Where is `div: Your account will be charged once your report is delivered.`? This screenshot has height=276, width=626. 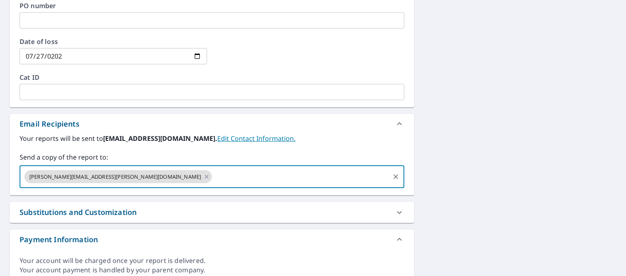
div: Your account will be charged once your report is delivered. is located at coordinates (212, 261).